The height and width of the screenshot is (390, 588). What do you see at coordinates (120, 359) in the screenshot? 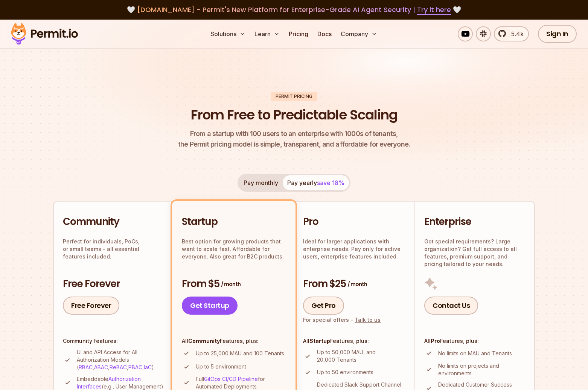
I see `p: UI and API Access for All Authorization Models ( , , , , )` at bounding box center [120, 359].